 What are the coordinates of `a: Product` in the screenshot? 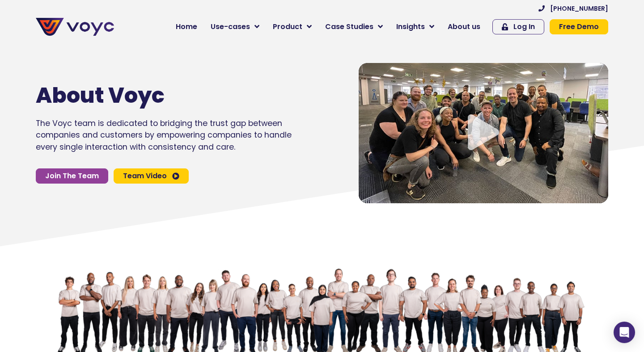 It's located at (292, 27).